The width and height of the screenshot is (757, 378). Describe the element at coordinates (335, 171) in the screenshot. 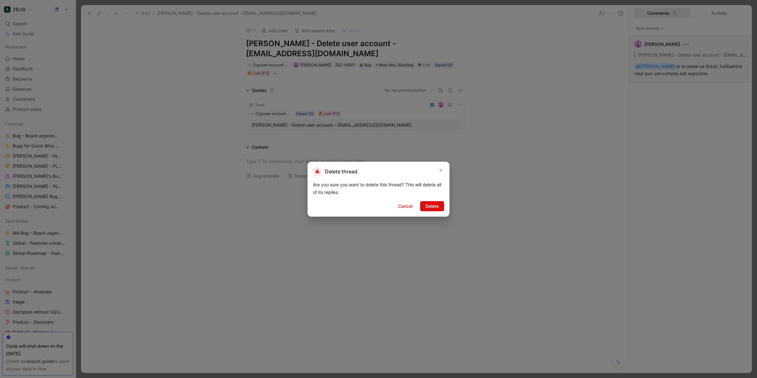

I see `h2: Delete thread` at that location.